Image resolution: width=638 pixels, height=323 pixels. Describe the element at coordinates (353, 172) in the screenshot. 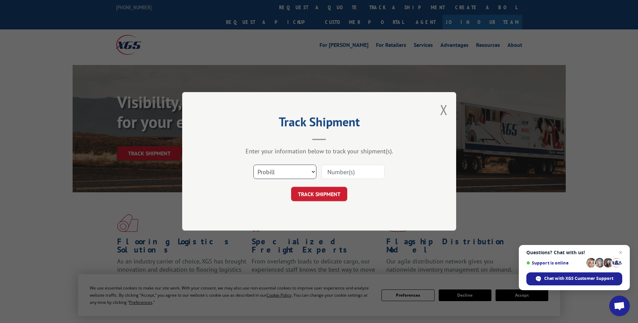

I see `input: Number(s)` at that location.